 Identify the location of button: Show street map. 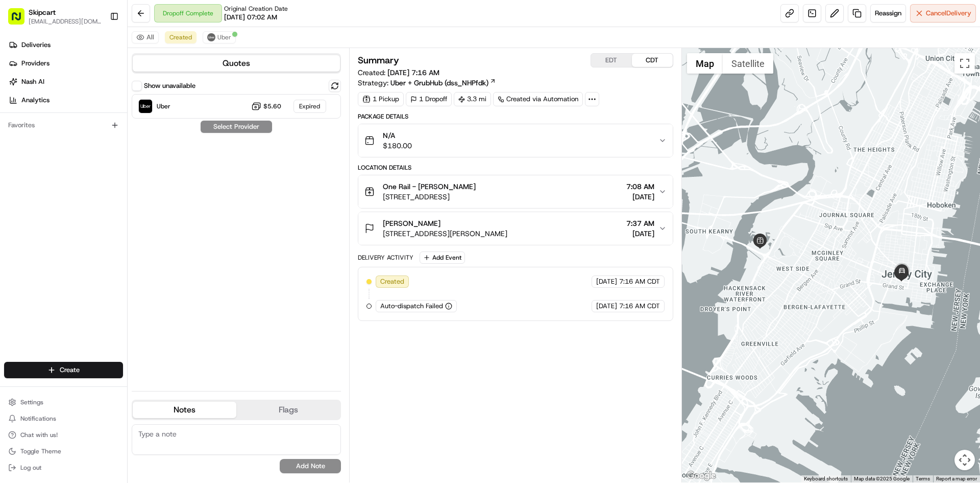
(705, 63).